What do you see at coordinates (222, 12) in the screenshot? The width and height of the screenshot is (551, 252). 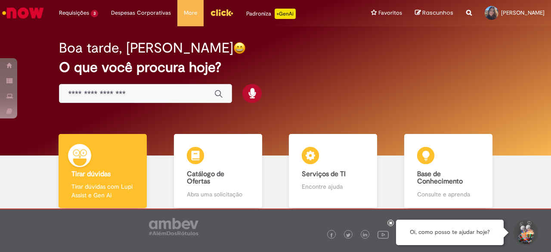 I see `img: click_logo_yellow_360x200.png` at bounding box center [222, 12].